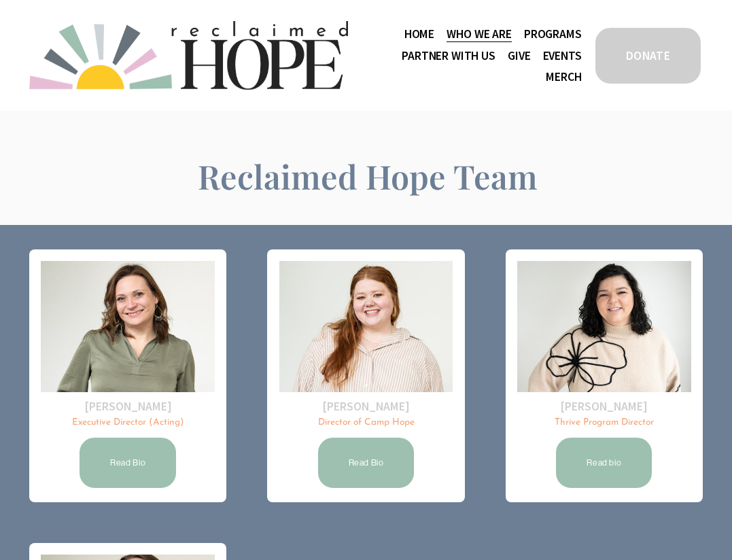 This screenshot has height=560, width=732. What do you see at coordinates (518, 56) in the screenshot?
I see `a: Give` at bounding box center [518, 56].